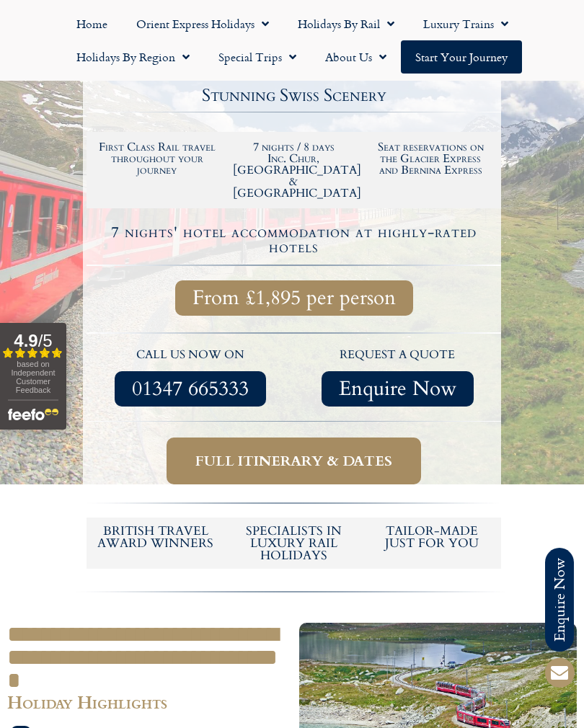 This screenshot has height=728, width=584. Describe the element at coordinates (293, 461) in the screenshot. I see `a: Full itinerary & dates` at that location.